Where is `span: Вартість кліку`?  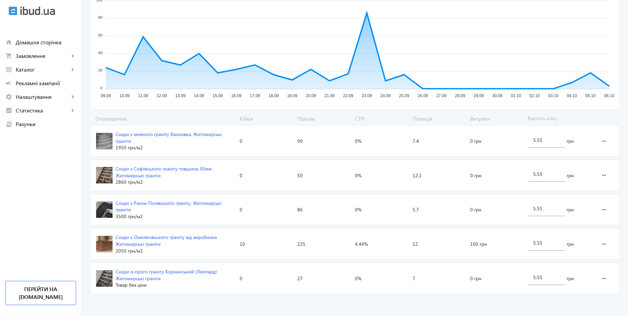 span: Вартість кліку is located at coordinates (559, 119).